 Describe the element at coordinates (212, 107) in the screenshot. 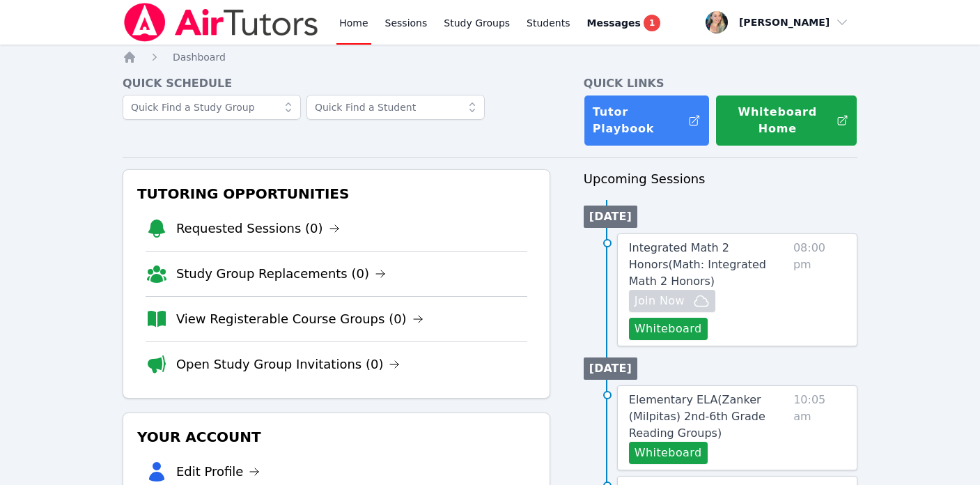

I see `input: Quick Find a Study Group` at that location.